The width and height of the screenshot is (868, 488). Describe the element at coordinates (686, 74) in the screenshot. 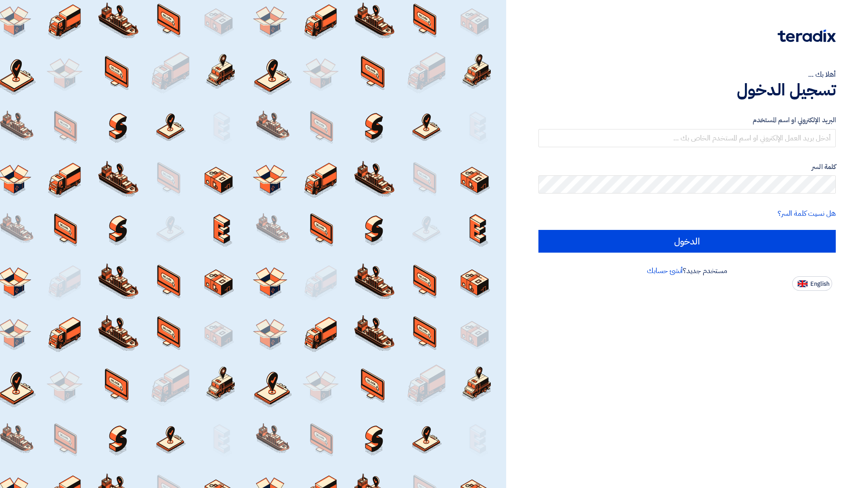

I see `div: أهلا بك ...` at that location.